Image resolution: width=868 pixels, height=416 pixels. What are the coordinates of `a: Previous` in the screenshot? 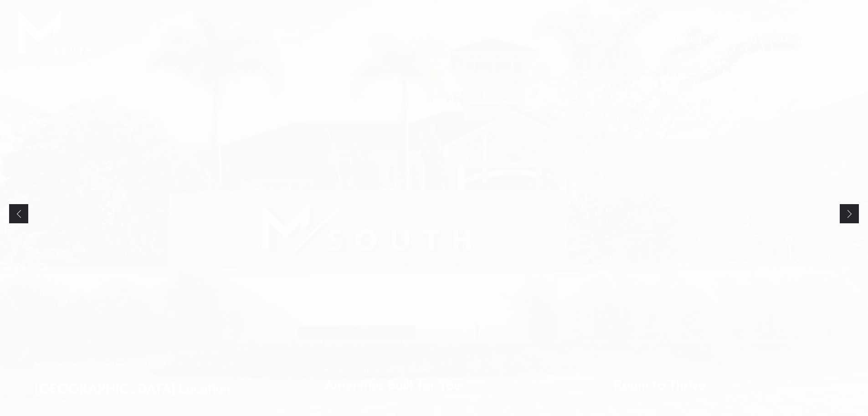 It's located at (18, 213).